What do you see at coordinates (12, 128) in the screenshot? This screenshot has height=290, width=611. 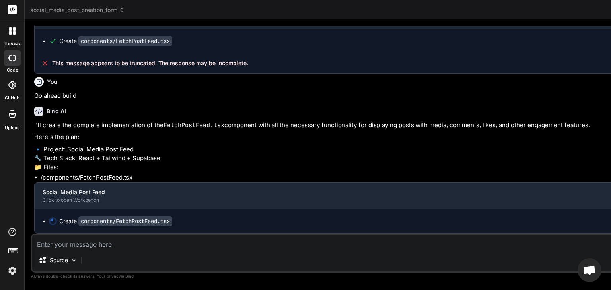 I see `label: Upload` at bounding box center [12, 128].